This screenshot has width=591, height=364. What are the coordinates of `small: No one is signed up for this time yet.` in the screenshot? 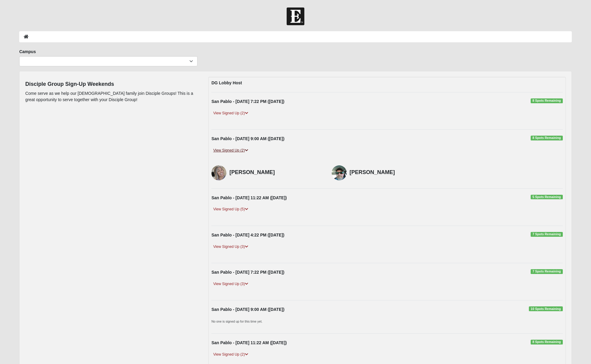 It's located at (237, 321).